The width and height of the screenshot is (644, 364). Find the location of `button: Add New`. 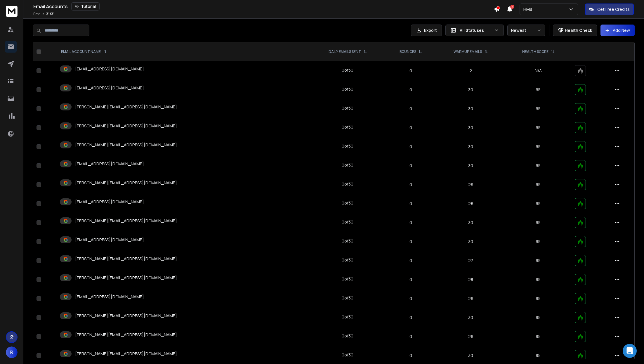

button: Add New is located at coordinates (618, 30).